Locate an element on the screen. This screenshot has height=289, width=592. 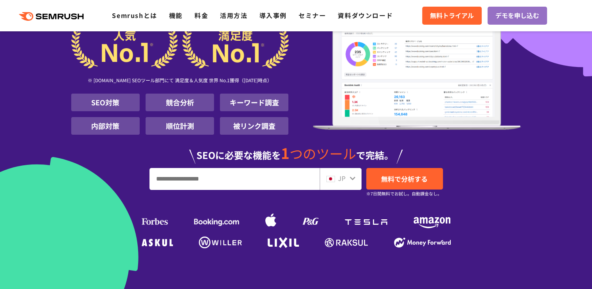
li: SEO対策 is located at coordinates (105, 102).